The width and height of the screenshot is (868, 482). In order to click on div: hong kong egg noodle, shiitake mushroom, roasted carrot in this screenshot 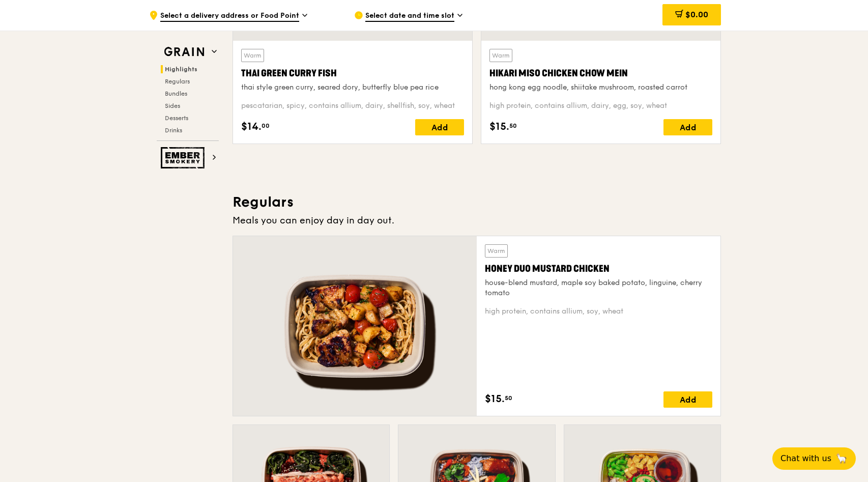, I will do `click(601, 88)`.